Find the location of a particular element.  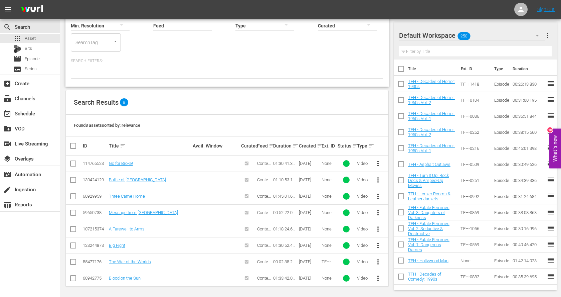

span: Bits is located at coordinates (28, 48).